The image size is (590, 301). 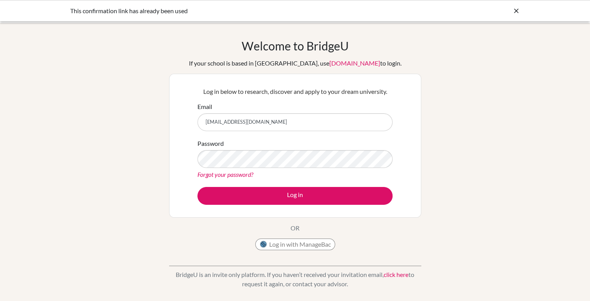 I want to click on a: click here, so click(x=396, y=274).